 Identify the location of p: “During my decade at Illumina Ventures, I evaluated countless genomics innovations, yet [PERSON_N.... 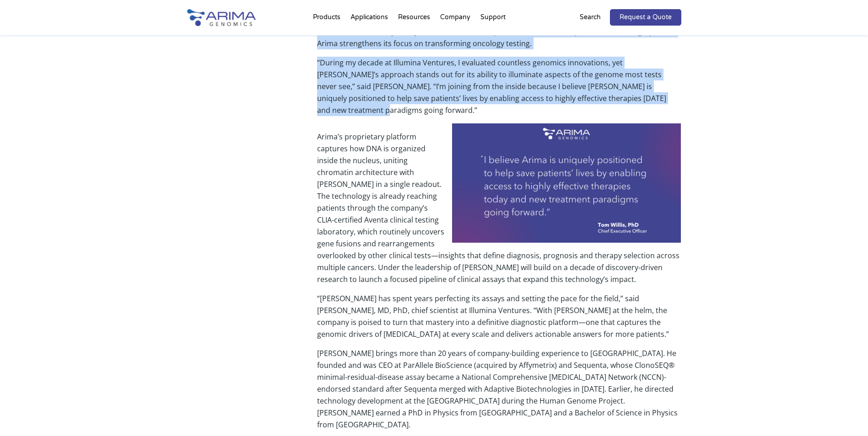
(499, 90).